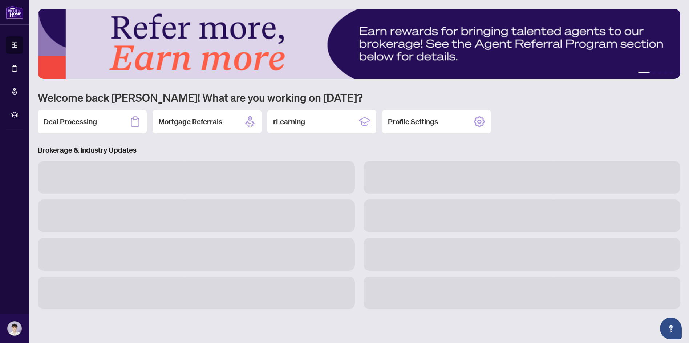  Describe the element at coordinates (413, 122) in the screenshot. I see `h2: Profile Settings` at that location.